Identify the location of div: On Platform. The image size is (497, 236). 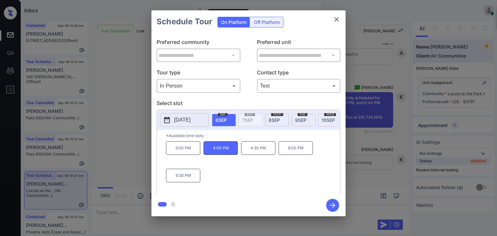
(234, 22).